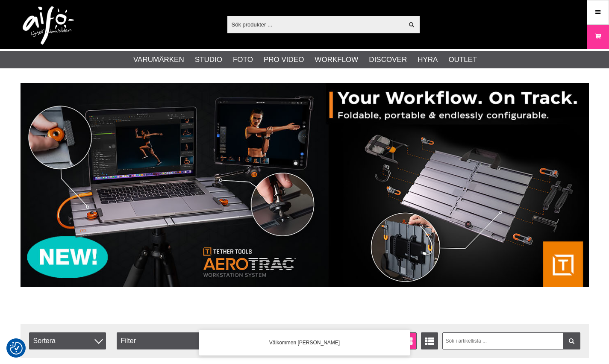  What do you see at coordinates (572, 341) in the screenshot?
I see `a: Filtrera` at bounding box center [572, 341].